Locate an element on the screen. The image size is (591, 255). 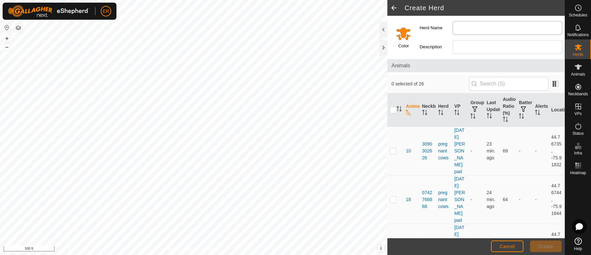
th: Audio Ratio (%) is located at coordinates (508, 110).